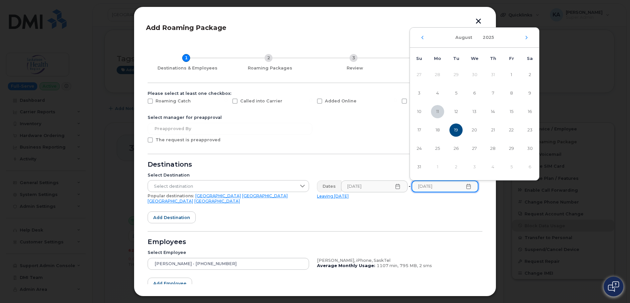  Describe the element at coordinates (226, 100) in the screenshot. I see `input: Called into Carrier` at that location.